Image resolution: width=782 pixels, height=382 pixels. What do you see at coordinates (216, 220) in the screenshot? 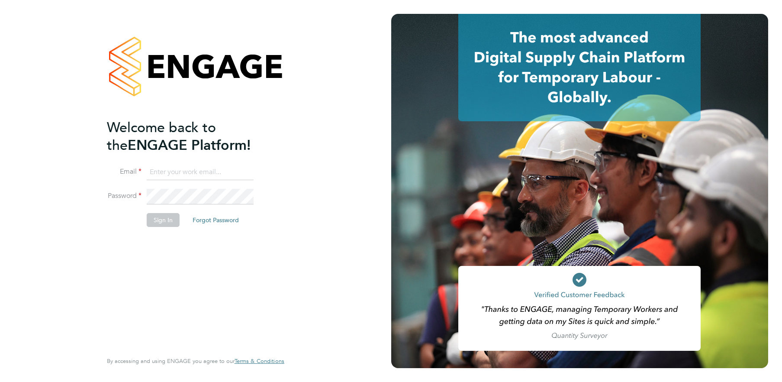
I see `button: Forgot Password` at bounding box center [216, 220].